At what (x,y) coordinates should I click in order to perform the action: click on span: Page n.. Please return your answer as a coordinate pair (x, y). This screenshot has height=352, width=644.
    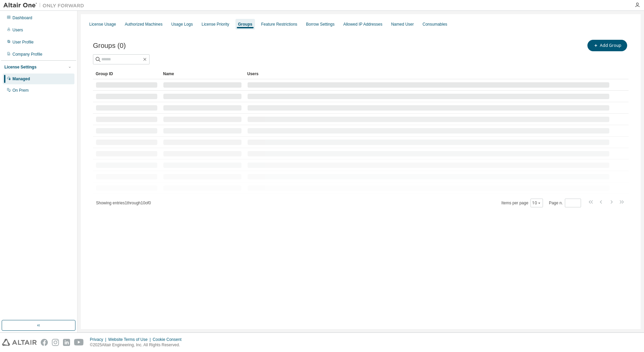
    Looking at the image, I should click on (565, 203).